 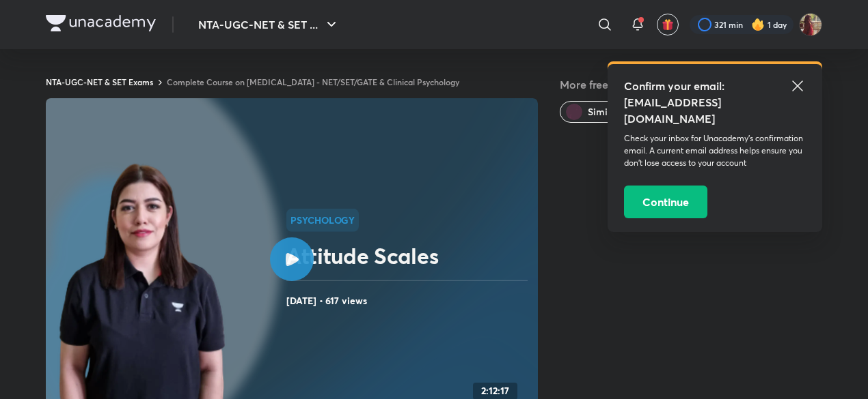 What do you see at coordinates (410, 256) in the screenshot?
I see `h2: Attitude Scales` at bounding box center [410, 256].